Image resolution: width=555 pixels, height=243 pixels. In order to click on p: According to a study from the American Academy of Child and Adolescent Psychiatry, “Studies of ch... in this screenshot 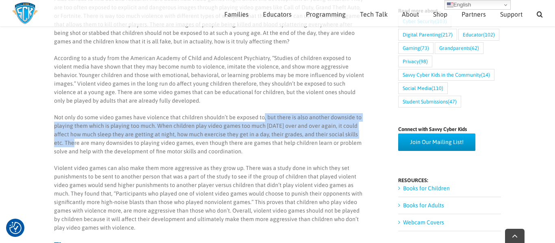, I will do `click(210, 80)`.